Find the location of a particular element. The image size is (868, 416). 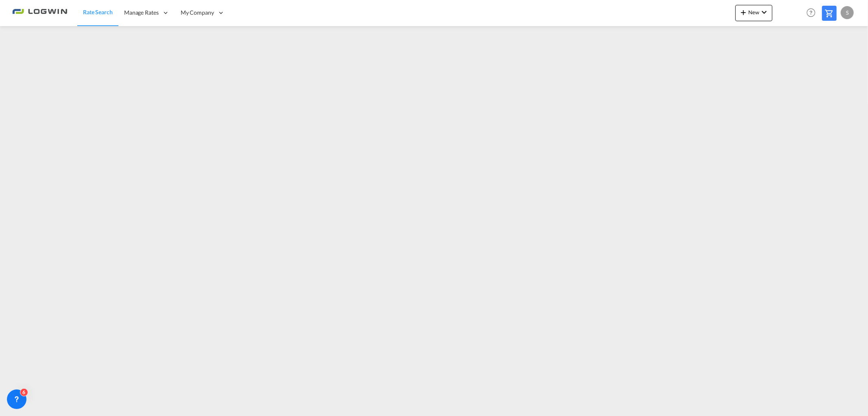

img: 2761ae10d95411efa20a1f5e0282d2d7.png is located at coordinates (40, 13).